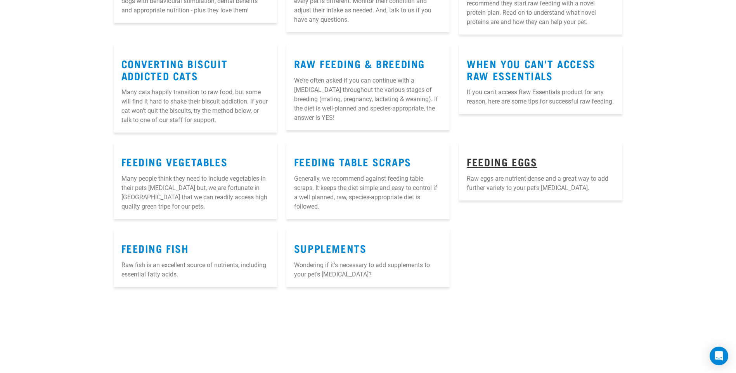 This screenshot has width=736, height=373. Describe the element at coordinates (353, 161) in the screenshot. I see `a: Feeding Table Scraps` at that location.